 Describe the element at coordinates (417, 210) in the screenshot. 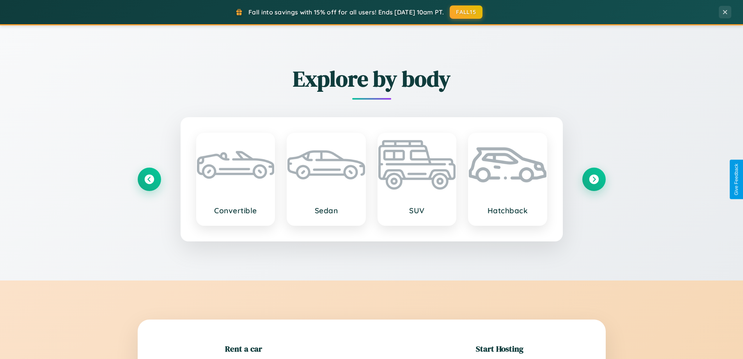

I see `h3: SUV` at that location.